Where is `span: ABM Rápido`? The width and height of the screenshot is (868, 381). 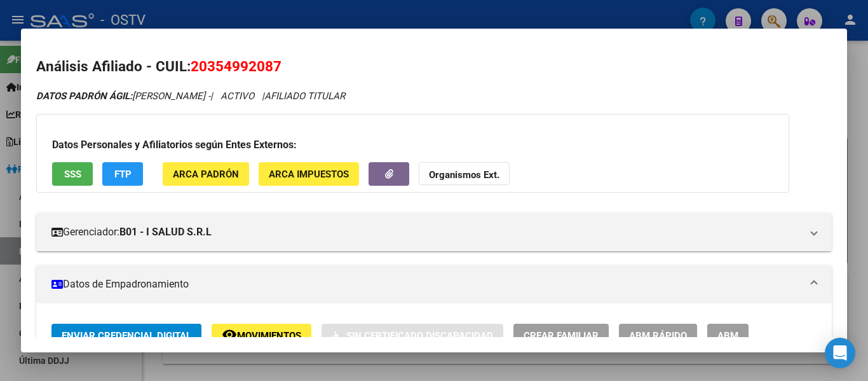
span: ABM Rápido is located at coordinates (658, 336).